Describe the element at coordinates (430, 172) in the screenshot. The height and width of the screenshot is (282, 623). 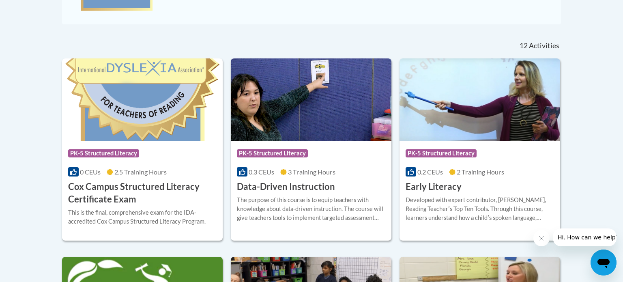
I see `span: 0.2 CEUs` at that location.